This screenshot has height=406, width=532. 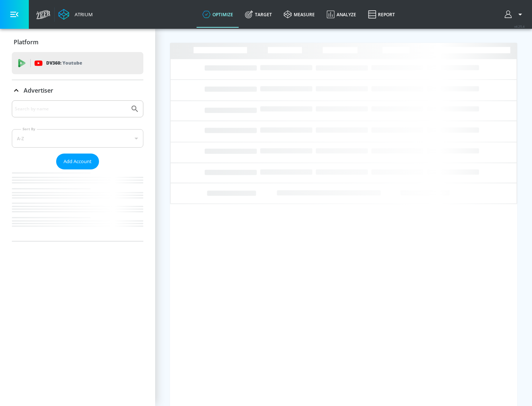 I want to click on span: Add Account, so click(x=78, y=161).